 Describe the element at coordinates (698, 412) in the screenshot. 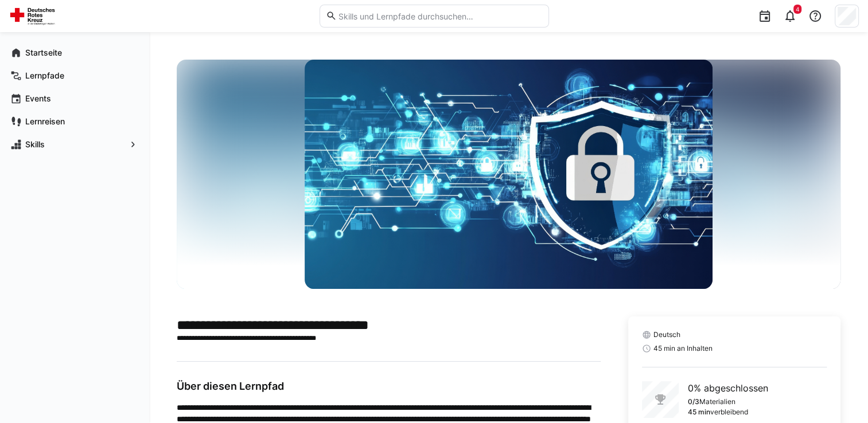

I see `p: 45 min` at that location.